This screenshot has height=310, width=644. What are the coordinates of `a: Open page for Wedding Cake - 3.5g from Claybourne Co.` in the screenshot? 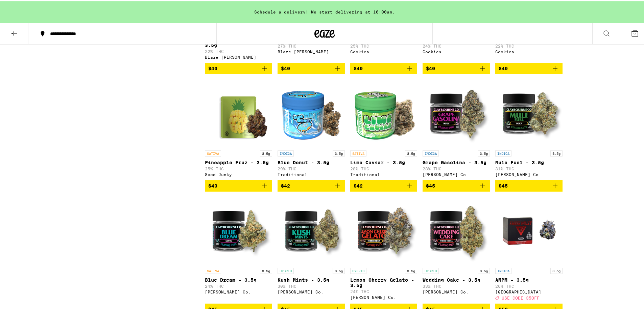 It's located at (456, 249).